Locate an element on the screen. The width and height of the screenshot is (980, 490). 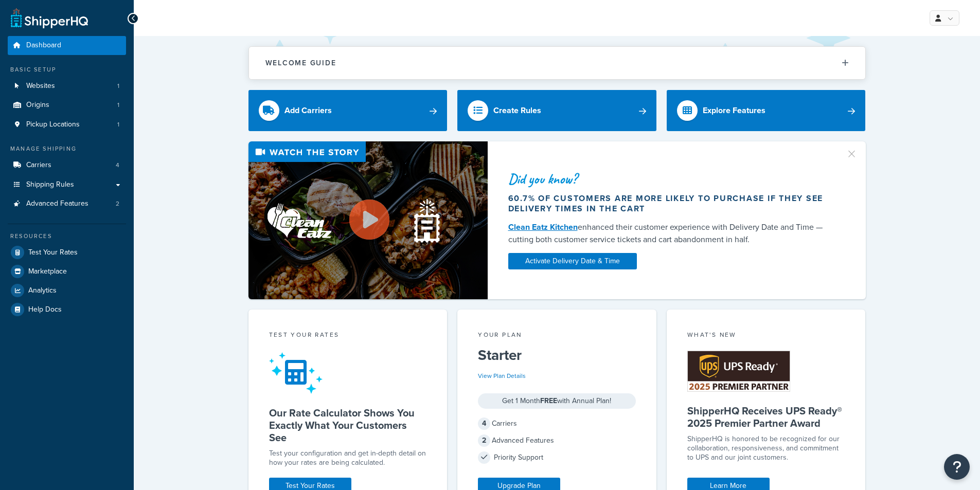
li: Help Docs is located at coordinates (67, 310).